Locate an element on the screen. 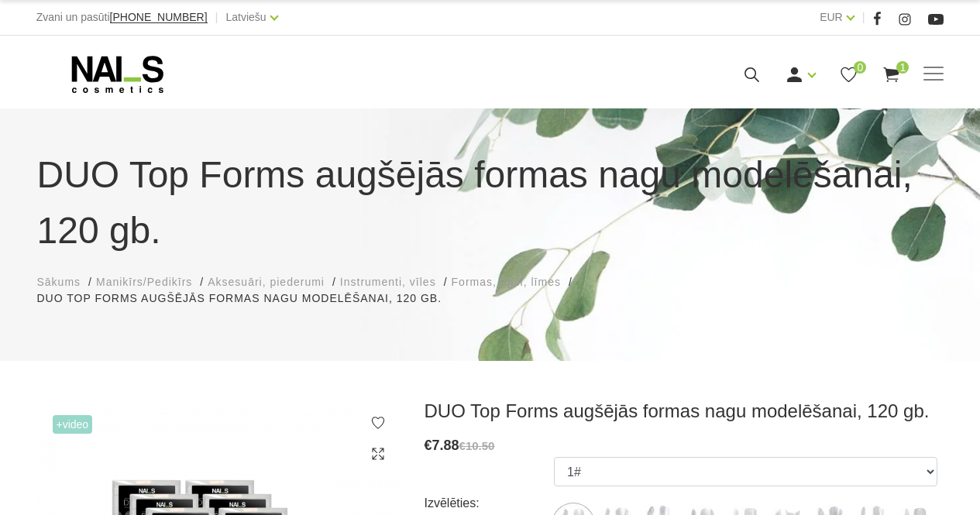 The width and height of the screenshot is (980, 515). h3: DUO Top Forms augšējās formas nagu modelēšanai, 120 gb. is located at coordinates (684, 411).